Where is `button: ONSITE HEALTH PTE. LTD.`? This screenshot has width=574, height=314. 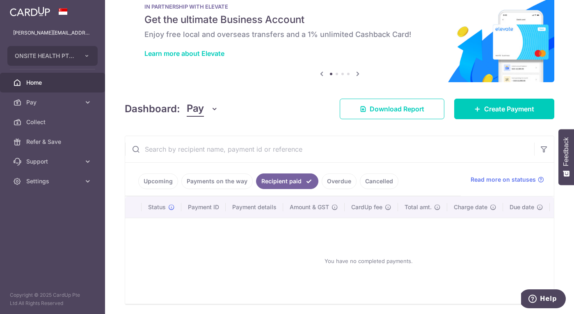 button: ONSITE HEALTH PTE. LTD. is located at coordinates (53, 56).